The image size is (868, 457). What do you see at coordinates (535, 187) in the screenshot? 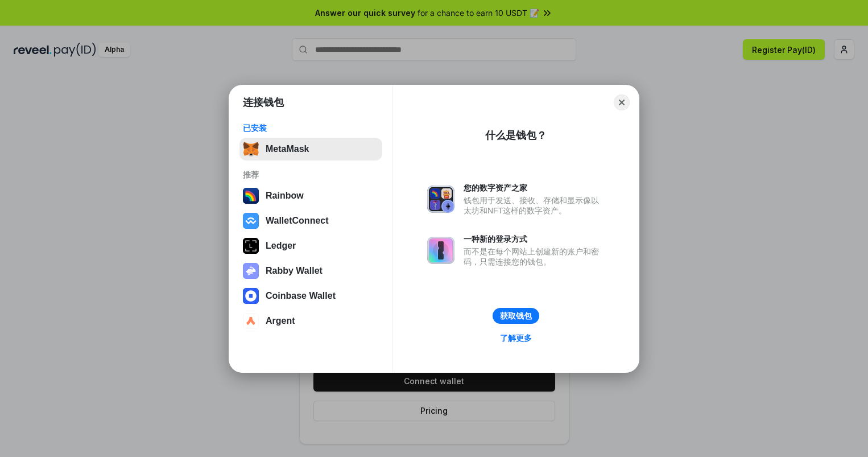
I see `div: 您的数字资产之家` at bounding box center [535, 187].